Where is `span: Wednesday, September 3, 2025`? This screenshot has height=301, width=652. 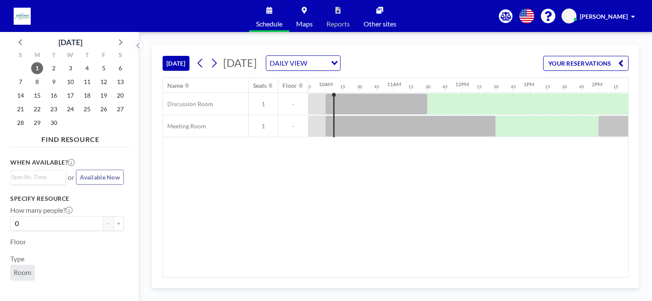
span: Wednesday, September 3, 2025 is located at coordinates (70, 68).